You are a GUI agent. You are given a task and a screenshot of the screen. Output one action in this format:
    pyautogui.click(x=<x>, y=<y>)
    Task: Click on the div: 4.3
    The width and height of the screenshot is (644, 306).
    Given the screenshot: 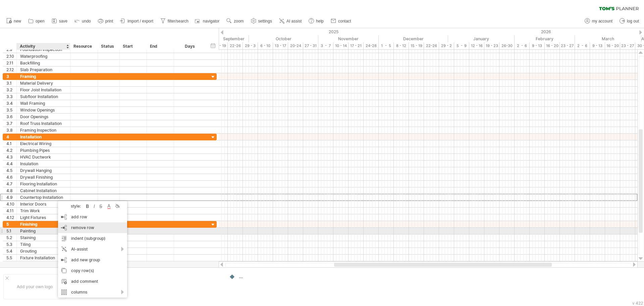 What is the action you would take?
    pyautogui.click(x=11, y=156)
    